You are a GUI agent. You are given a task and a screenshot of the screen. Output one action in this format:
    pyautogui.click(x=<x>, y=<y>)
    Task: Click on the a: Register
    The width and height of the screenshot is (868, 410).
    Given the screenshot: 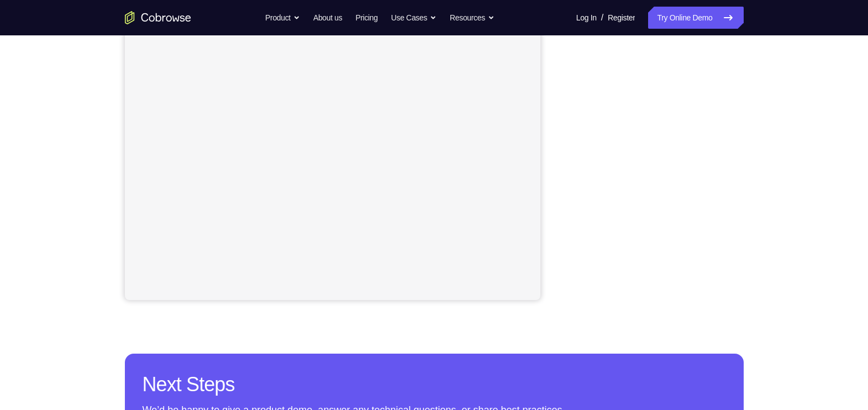 What is the action you would take?
    pyautogui.click(x=621, y=18)
    